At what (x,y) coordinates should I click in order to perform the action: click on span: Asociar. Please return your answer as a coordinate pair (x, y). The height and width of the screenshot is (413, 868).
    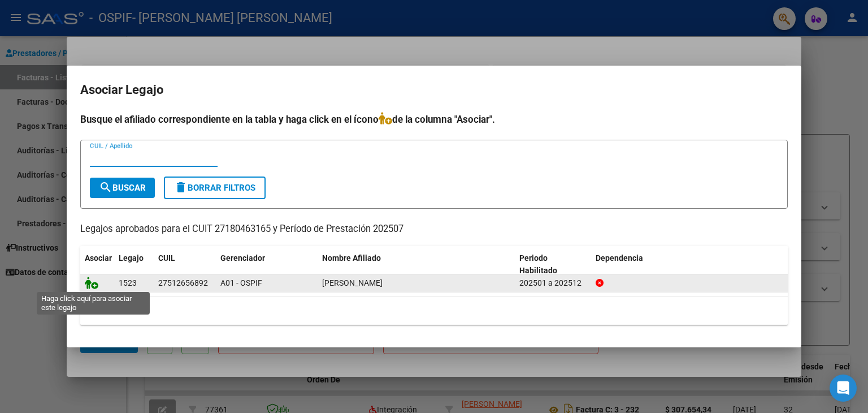
    Looking at the image, I should click on (98, 258).